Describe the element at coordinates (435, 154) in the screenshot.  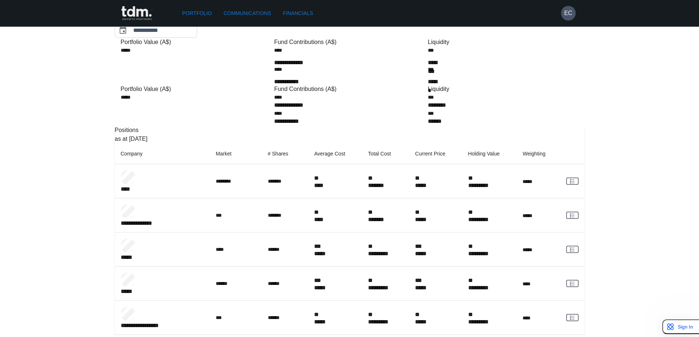
I see `th: Current Price` at that location.